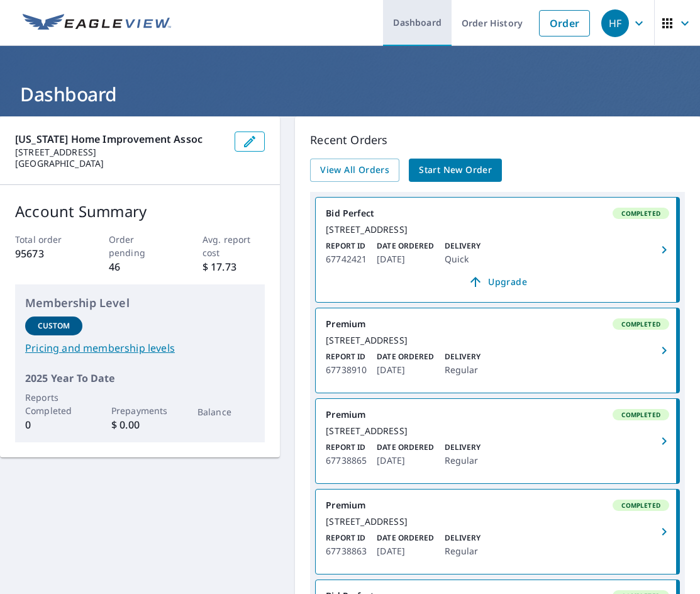  I want to click on p: Reports Completed, so click(54, 404).